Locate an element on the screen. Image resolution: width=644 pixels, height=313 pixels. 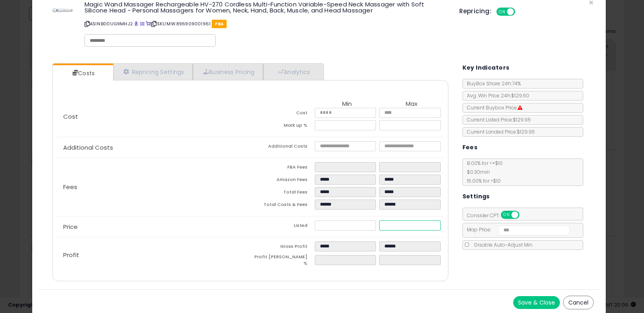
span: FBA is located at coordinates (219, 24).